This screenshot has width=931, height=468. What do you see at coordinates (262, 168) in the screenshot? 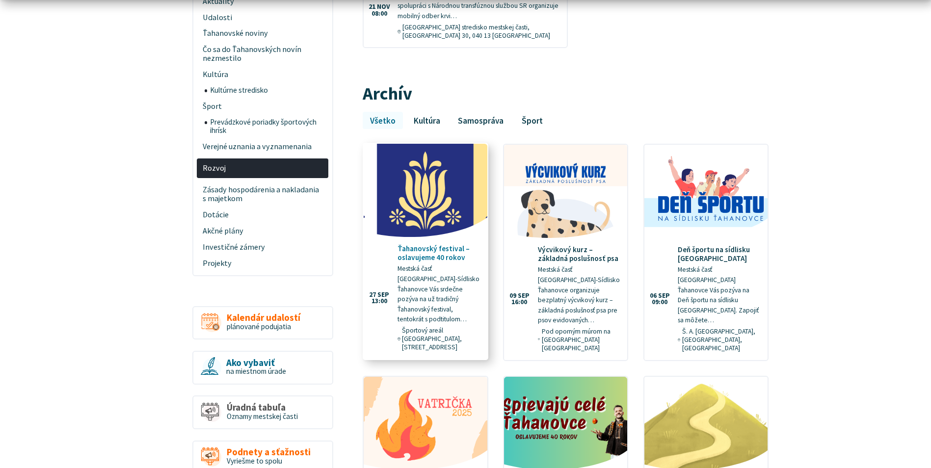
I see `a: Rozvoj` at bounding box center [262, 168].